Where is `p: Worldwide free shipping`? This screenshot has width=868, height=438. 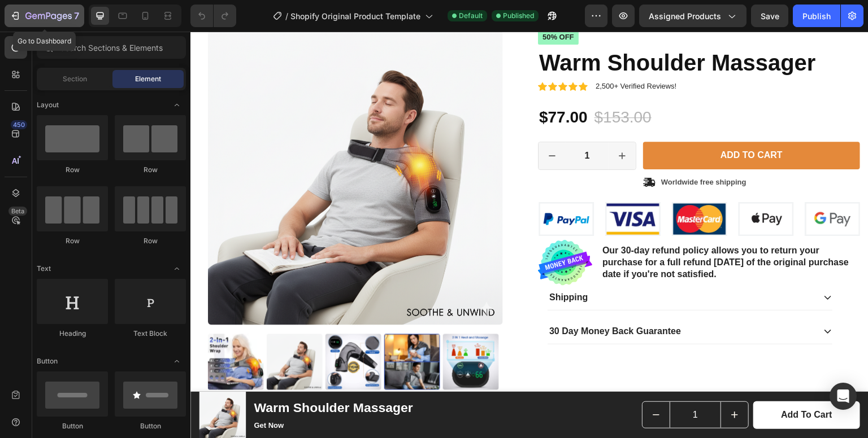
p: Worldwide free shipping is located at coordinates (514, 151).